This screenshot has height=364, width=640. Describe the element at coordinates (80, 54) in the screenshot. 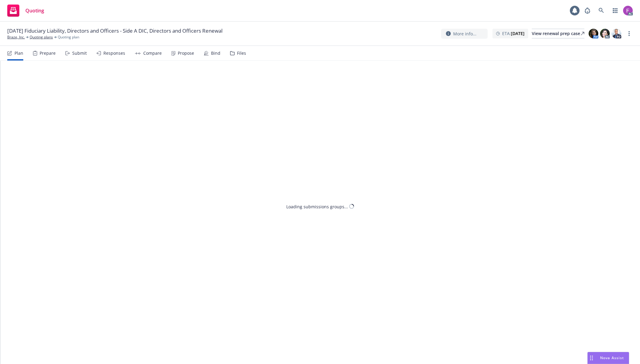

I see `div: Submit` at that location.